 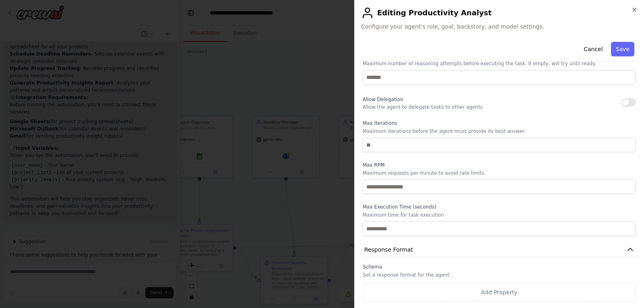 What do you see at coordinates (499, 63) in the screenshot?
I see `p: Maximum number of reasoning attempts before executing the task. If empty, will try until ready.` at bounding box center [499, 63].